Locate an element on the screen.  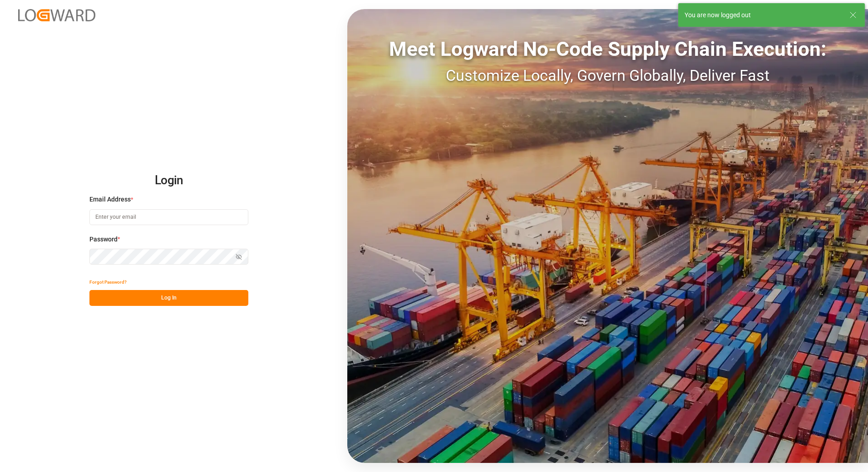
div: Meet Logward No-Code Supply Chain Execution: is located at coordinates (608, 49).